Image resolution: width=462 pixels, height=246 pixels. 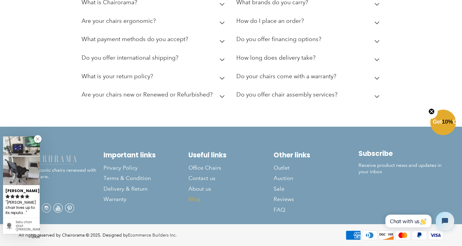 I want to click on h2: Are your chairs new or Renewed or Refurbished?, so click(x=147, y=95).